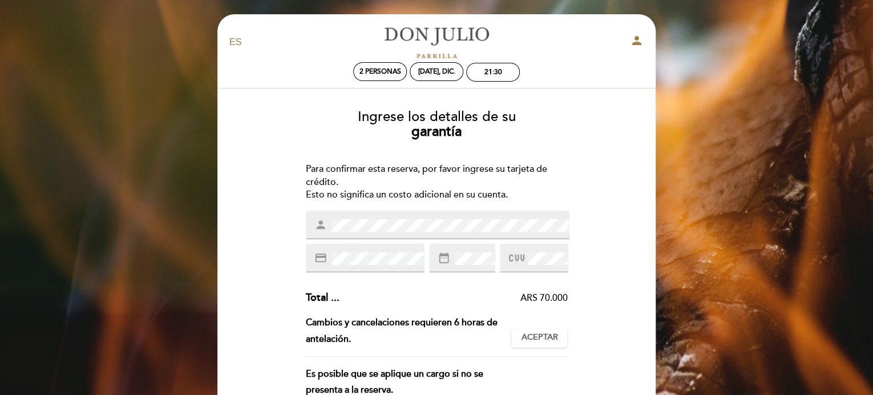 The image size is (873, 395). I want to click on b: garantía, so click(437, 131).